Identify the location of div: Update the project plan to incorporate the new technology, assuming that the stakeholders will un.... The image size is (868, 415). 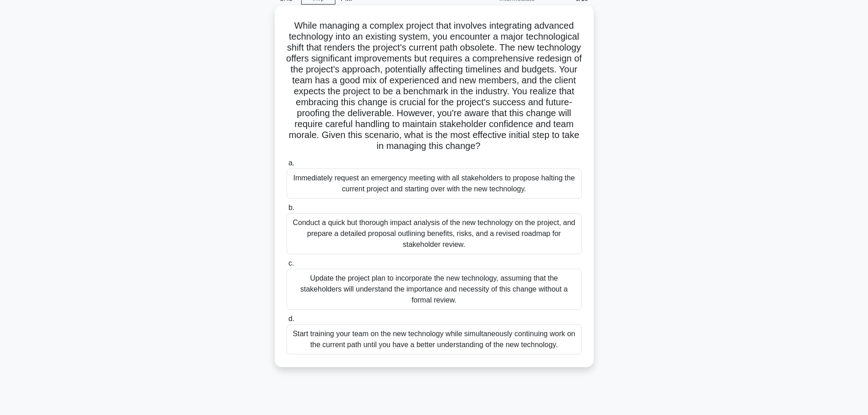
(434, 289).